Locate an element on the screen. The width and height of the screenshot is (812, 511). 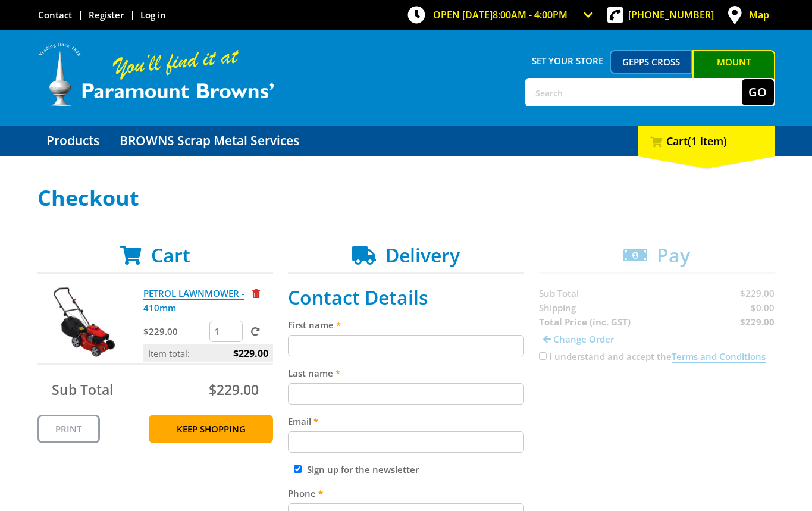
p: Item total: is located at coordinates (208, 353).